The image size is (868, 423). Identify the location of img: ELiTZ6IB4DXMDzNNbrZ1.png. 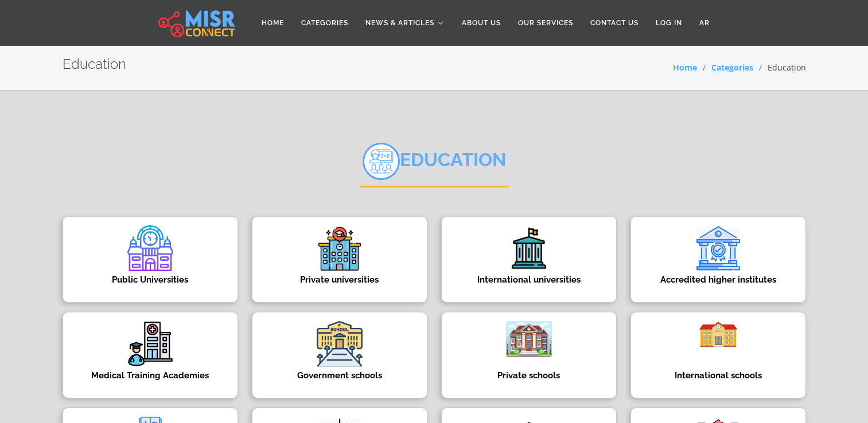
(150, 248).